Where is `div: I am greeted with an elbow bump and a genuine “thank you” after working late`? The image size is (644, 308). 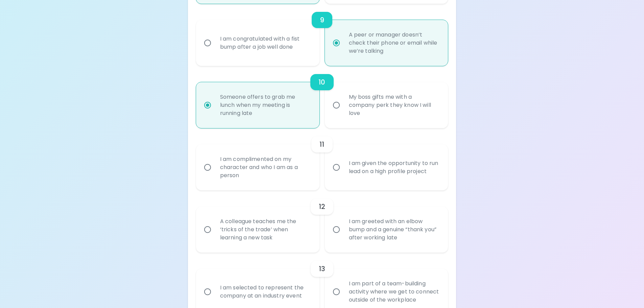
div: I am greeted with an elbow bump and a genuine “thank you” after working late is located at coordinates (394, 230).